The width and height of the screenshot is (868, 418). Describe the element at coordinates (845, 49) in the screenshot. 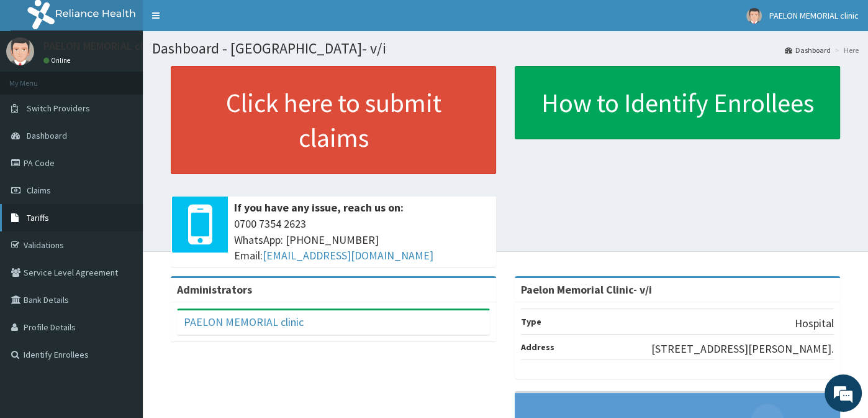

I see `li: Here` at that location.